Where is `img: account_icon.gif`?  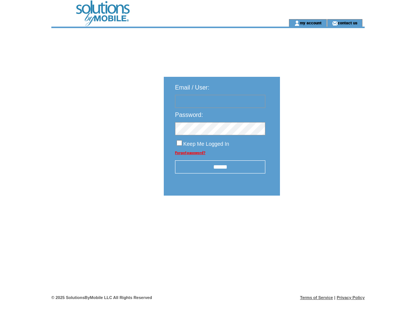 img: account_icon.gif is located at coordinates (297, 23).